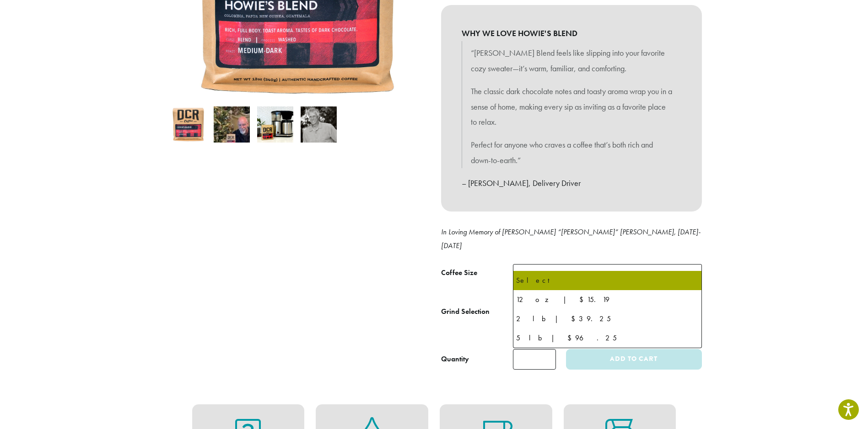 The width and height of the screenshot is (868, 429). I want to click on img: Howie's Blend, so click(188, 124).